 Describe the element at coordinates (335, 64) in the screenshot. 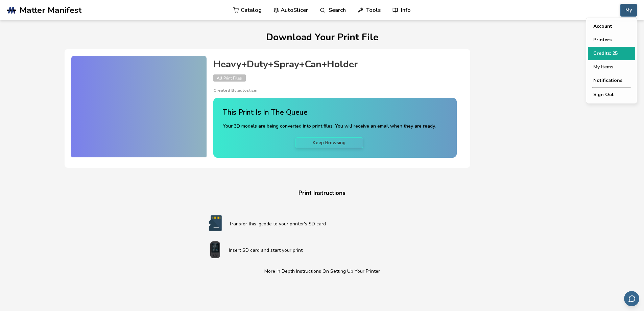

I see `h4: Heavy+Duty+Spray+Can+Holder` at that location.